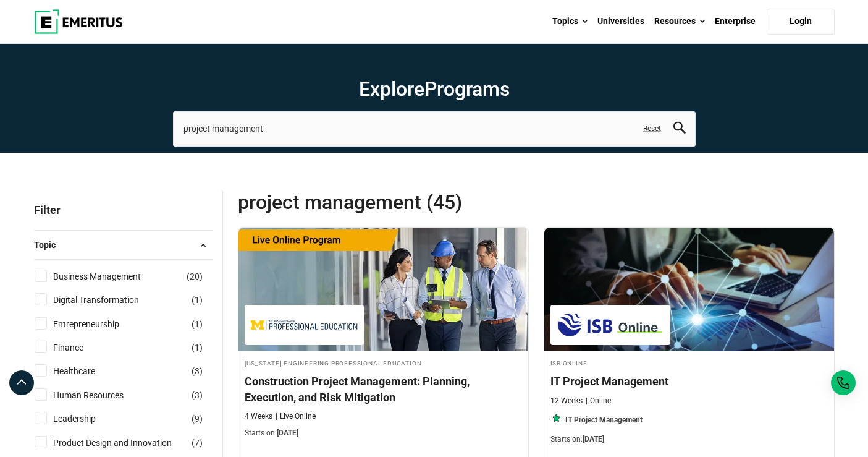  What do you see at coordinates (652, 129) in the screenshot?
I see `a: Reset search` at bounding box center [652, 129].